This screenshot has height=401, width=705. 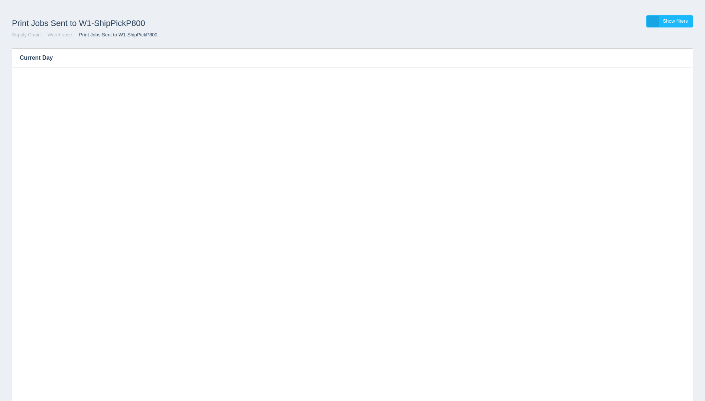 I want to click on h3: Current Day, so click(x=341, y=58).